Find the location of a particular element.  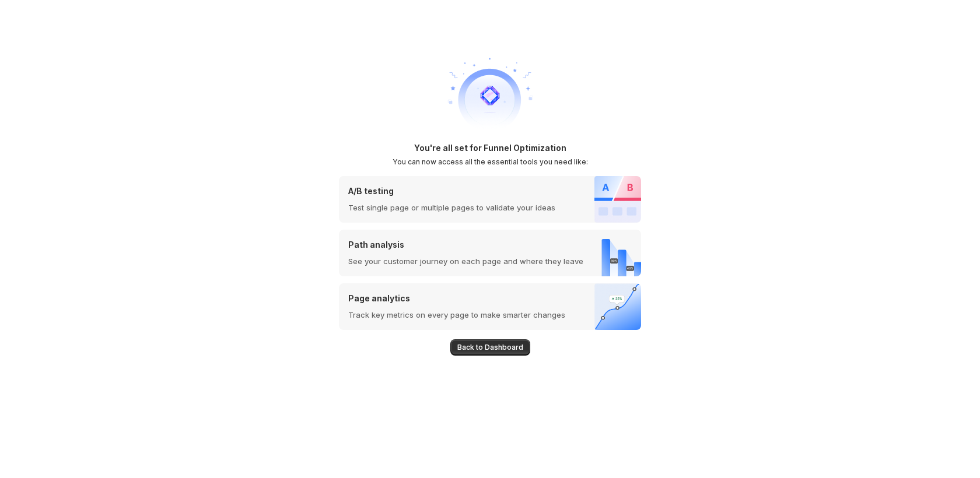

button: Back to Dashboard is located at coordinates (490, 348).